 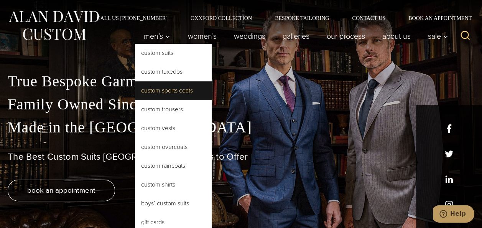 I want to click on a: Book an Appointment, so click(x=436, y=18).